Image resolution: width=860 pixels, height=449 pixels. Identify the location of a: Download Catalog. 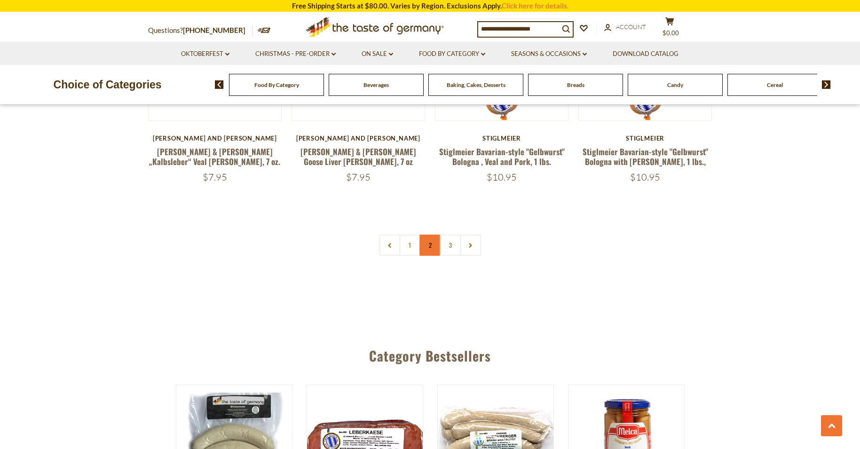
(646, 54).